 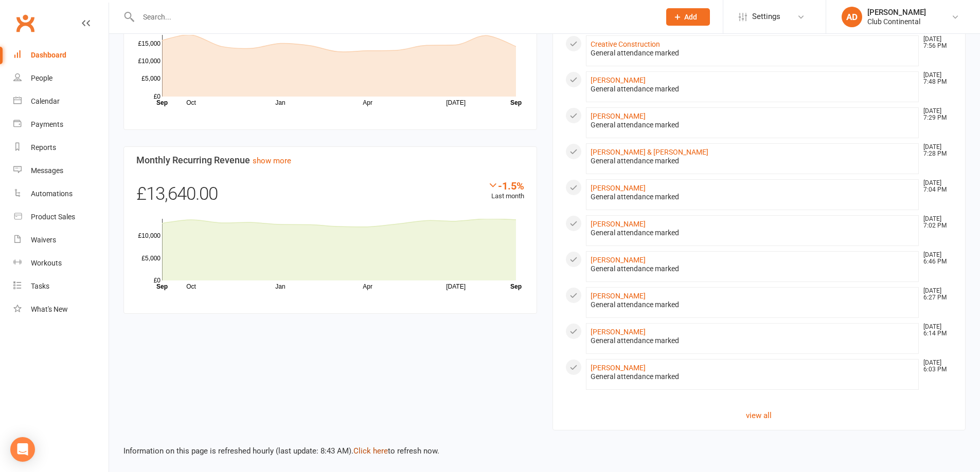 What do you see at coordinates (61, 101) in the screenshot?
I see `a: Calendar` at bounding box center [61, 101].